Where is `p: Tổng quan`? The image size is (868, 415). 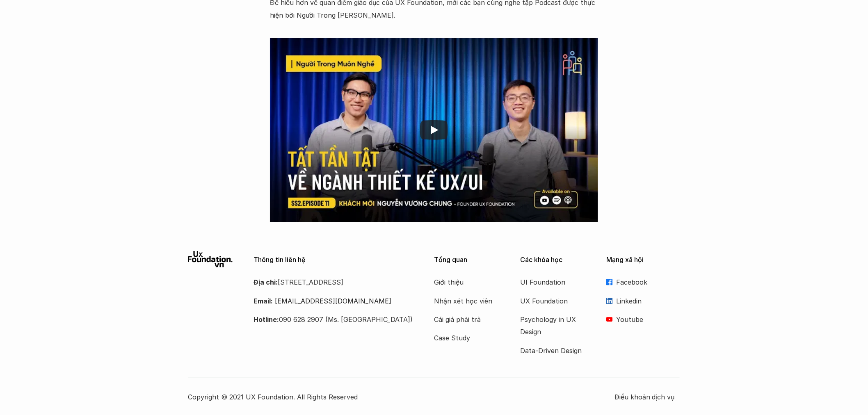 p: Tổng quan is located at coordinates (471, 259).